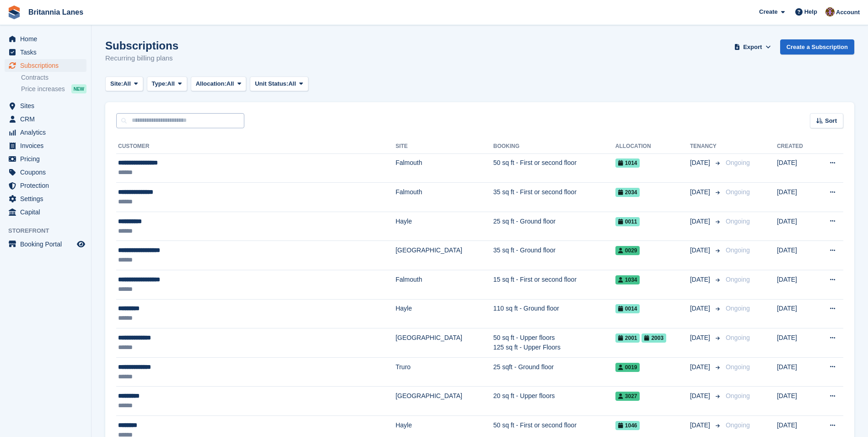 This screenshot has width=868, height=437. Describe the element at coordinates (47, 172) in the screenshot. I see `span: Coupons` at that location.